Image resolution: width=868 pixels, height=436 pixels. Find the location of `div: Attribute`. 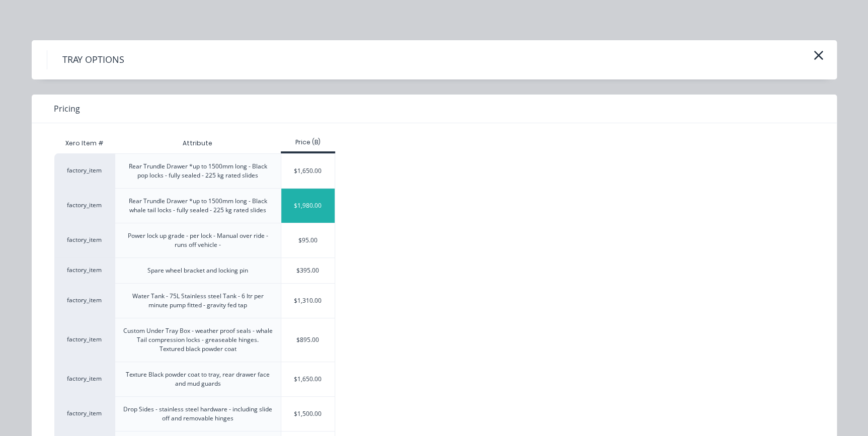

div: Attribute is located at coordinates (197, 143).